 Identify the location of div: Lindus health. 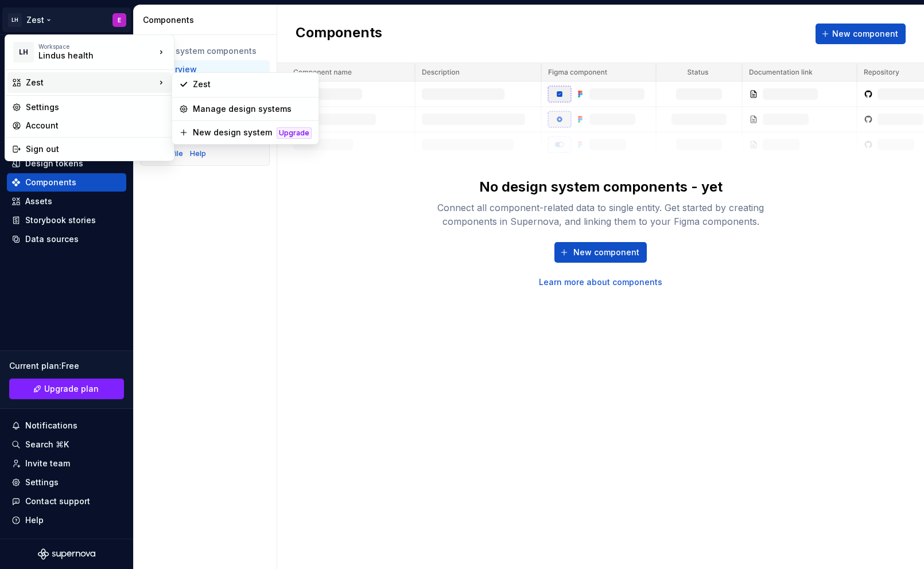
(87, 56).